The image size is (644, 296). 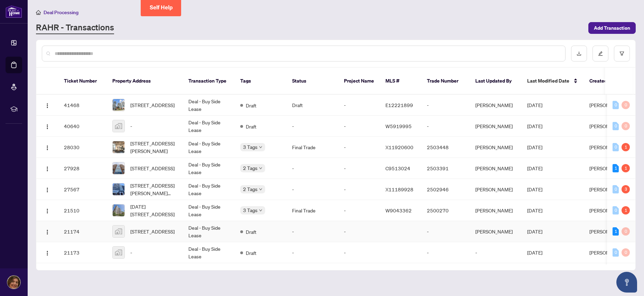 What do you see at coordinates (250, 168) in the screenshot?
I see `span: 2 Tags` at bounding box center [250, 168].